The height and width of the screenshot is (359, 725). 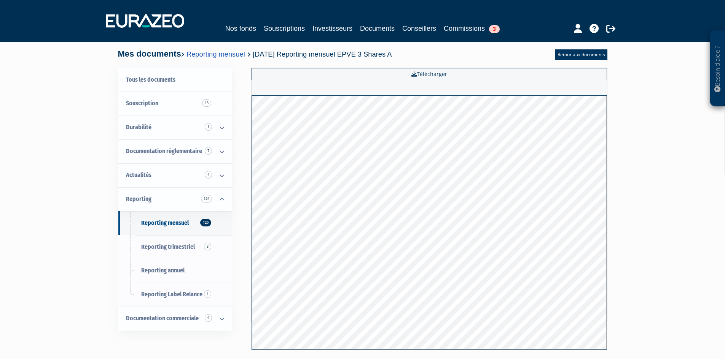 What do you see at coordinates (175, 103) in the screenshot?
I see `a: Souscription15` at bounding box center [175, 103].